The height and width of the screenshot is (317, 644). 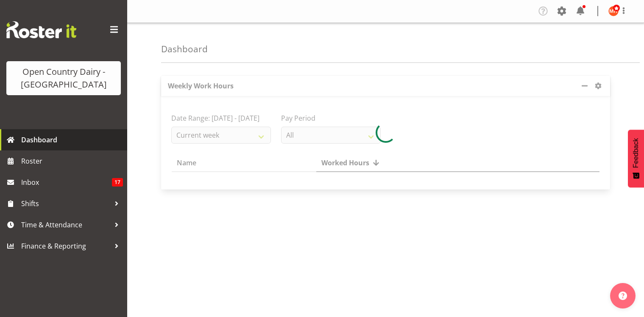 What do you see at coordinates (636, 158) in the screenshot?
I see `button: Feedback - Show survey` at bounding box center [636, 158].